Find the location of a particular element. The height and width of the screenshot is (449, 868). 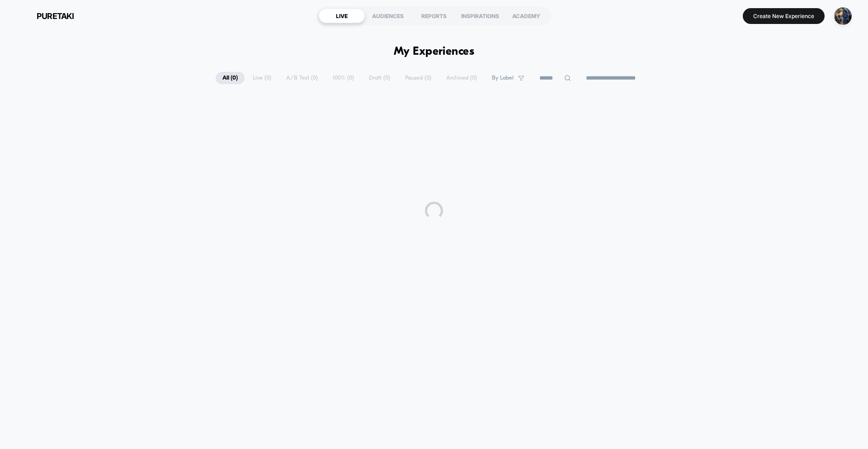

span: All ( 0 ) is located at coordinates (230, 78).